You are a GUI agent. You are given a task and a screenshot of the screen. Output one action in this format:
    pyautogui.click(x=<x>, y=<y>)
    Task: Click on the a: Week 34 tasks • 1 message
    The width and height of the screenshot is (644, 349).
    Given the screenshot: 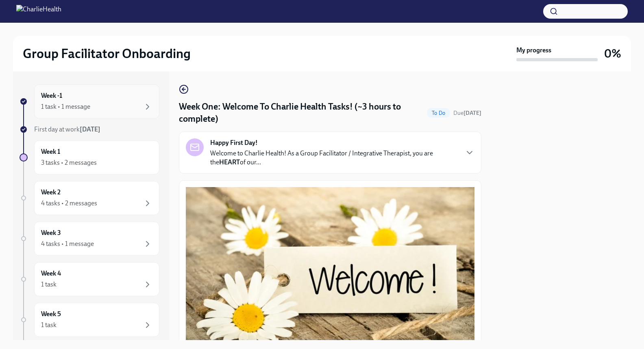 What is the action you would take?
    pyautogui.click(x=89, y=239)
    